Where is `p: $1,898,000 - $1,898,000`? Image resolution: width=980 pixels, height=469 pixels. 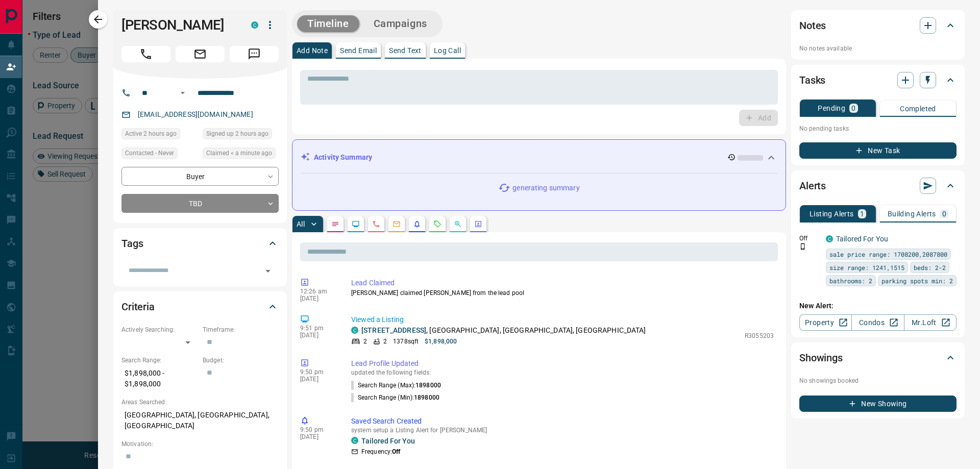 p: $1,898,000 - $1,898,000 is located at coordinates (159, 378).